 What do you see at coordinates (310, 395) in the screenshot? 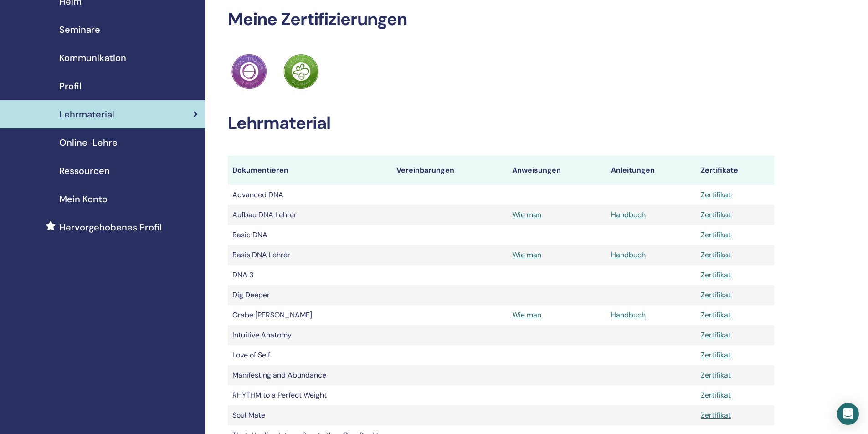
I see `td: RHYTHM to a Perfect Weight` at bounding box center [310, 395].